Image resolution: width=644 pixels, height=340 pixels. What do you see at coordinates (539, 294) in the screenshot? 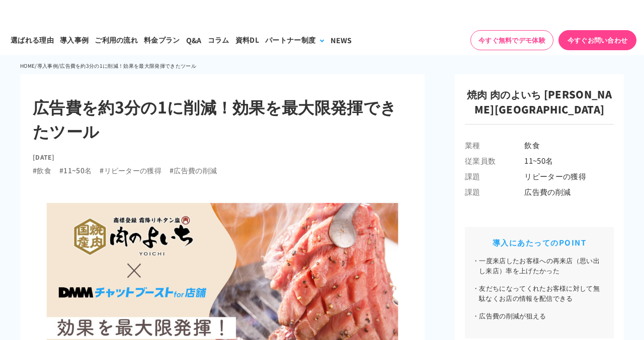
I see `li: 友だちになってくれたお客様に対して無駄なくお店の情報を配信できる` at bounding box center [539, 294].